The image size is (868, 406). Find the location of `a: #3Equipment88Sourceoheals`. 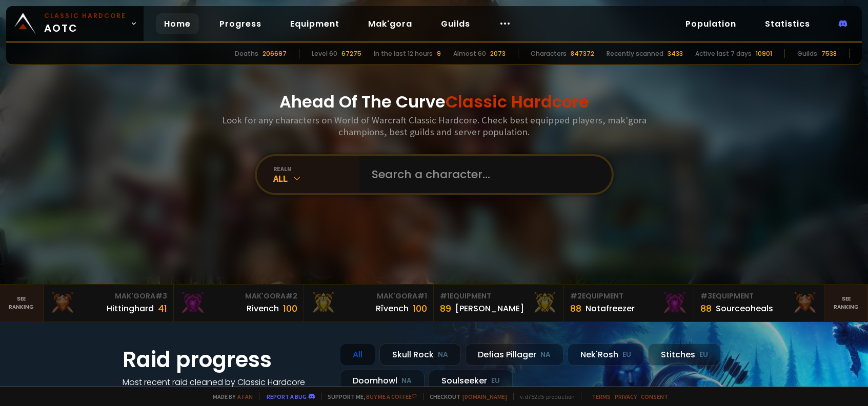

a: #3Equipment88Sourceoheals is located at coordinates (760, 303).